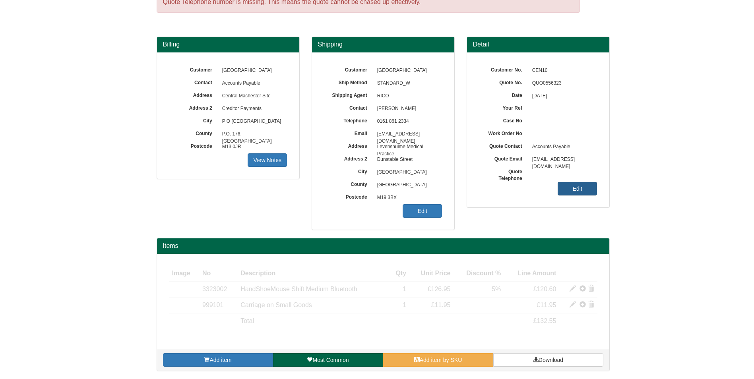 This screenshot has height=379, width=754. I want to click on h3: Detail, so click(538, 44).